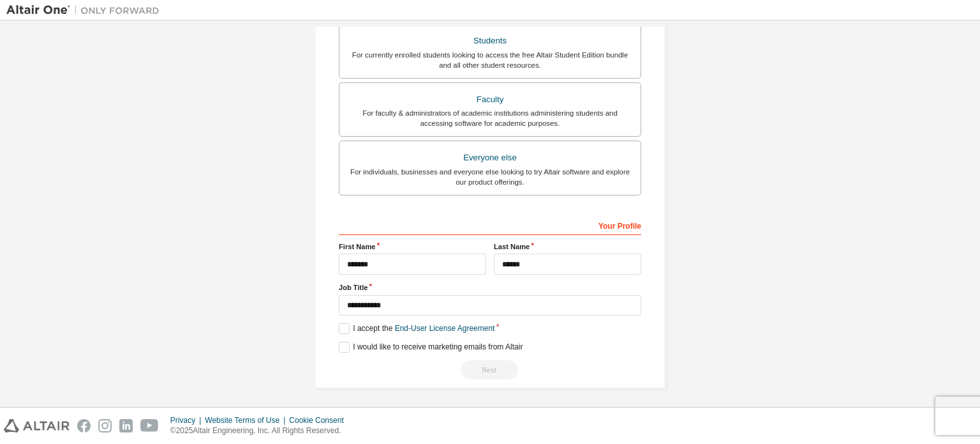 Image resolution: width=980 pixels, height=444 pixels. I want to click on a: End-User License Agreement, so click(444, 328).